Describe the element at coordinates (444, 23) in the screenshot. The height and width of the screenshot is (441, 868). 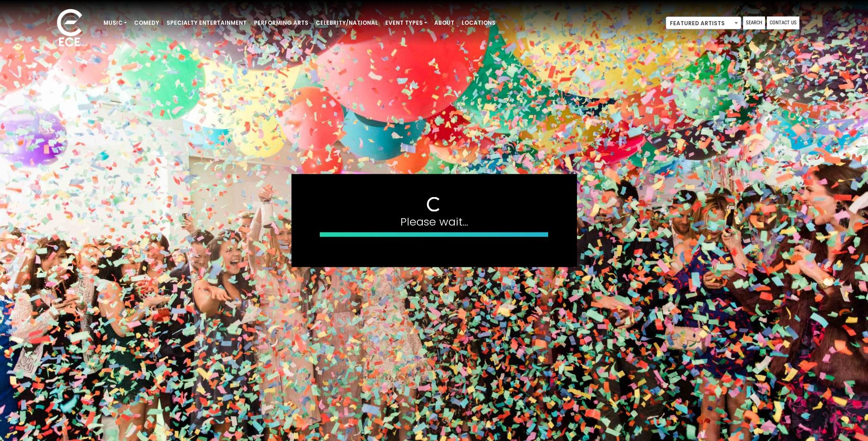
I see `a: About` at that location.